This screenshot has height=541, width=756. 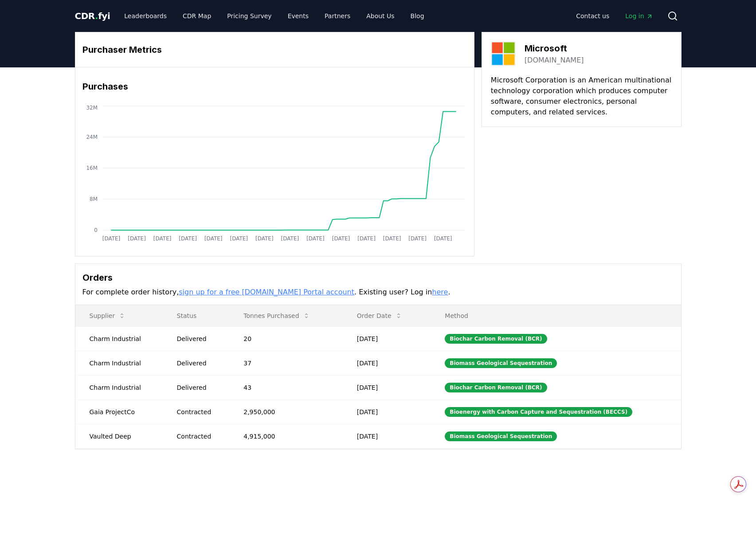 I want to click on span: Log in, so click(x=639, y=16).